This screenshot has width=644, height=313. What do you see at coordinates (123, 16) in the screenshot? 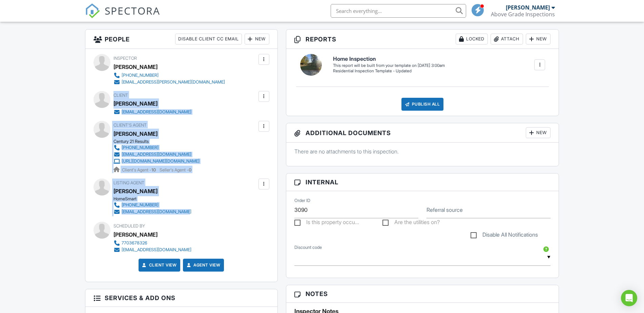
I see `a: SPECTORA` at bounding box center [123, 16].